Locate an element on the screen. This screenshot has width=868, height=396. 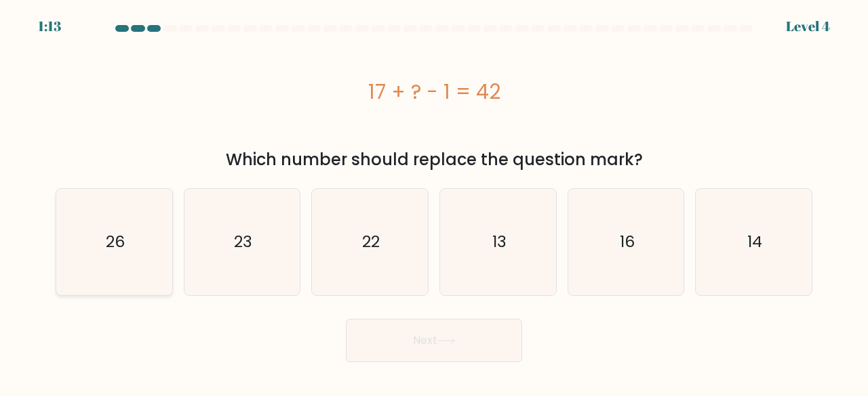
text: 16 is located at coordinates (627, 242).